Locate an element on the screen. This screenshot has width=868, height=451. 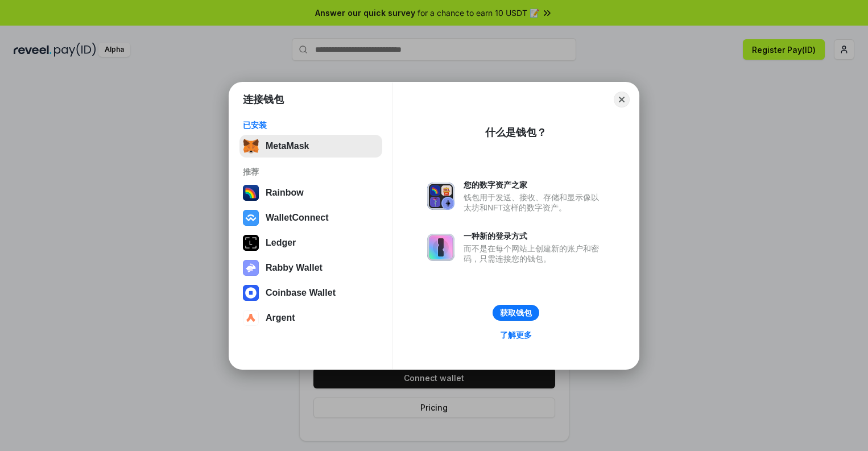
button: Ledger is located at coordinates (311, 243).